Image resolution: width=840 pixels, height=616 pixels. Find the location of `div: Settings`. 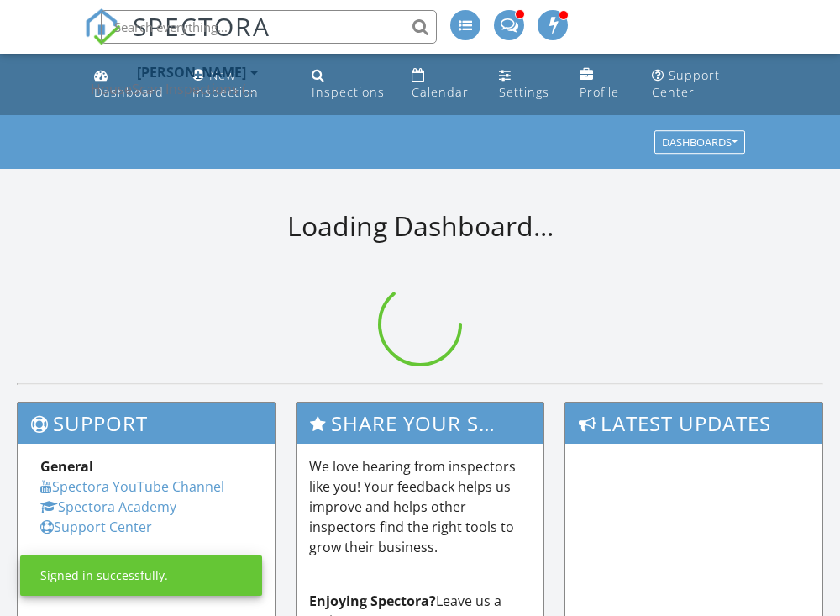

div: Settings is located at coordinates (524, 92).